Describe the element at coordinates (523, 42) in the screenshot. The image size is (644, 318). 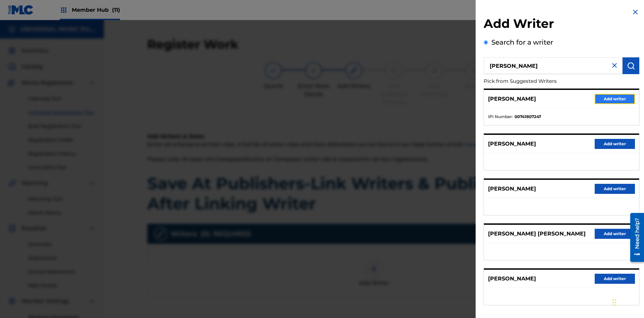
I see `label: Search for a writer` at that location.